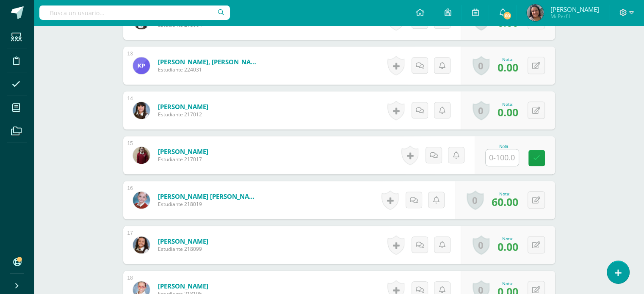 This screenshot has width=644, height=294. I want to click on span: 60, so click(507, 16).